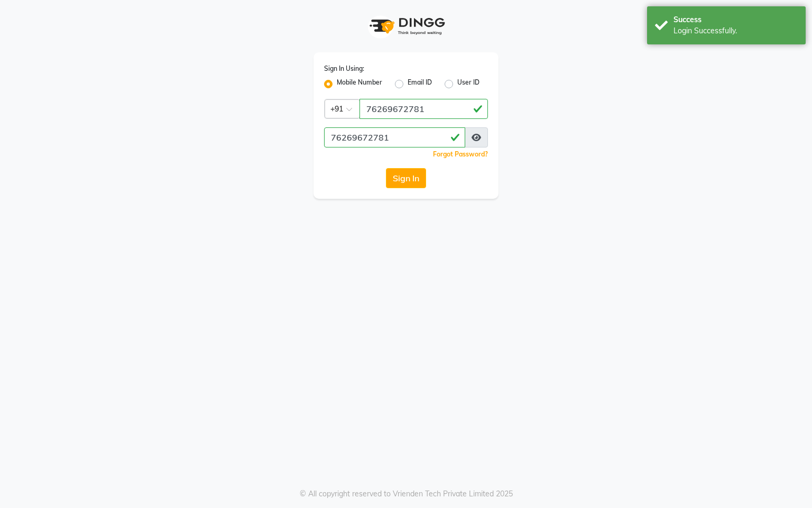 The width and height of the screenshot is (812, 508). What do you see at coordinates (468, 84) in the screenshot?
I see `label: User ID` at bounding box center [468, 84].